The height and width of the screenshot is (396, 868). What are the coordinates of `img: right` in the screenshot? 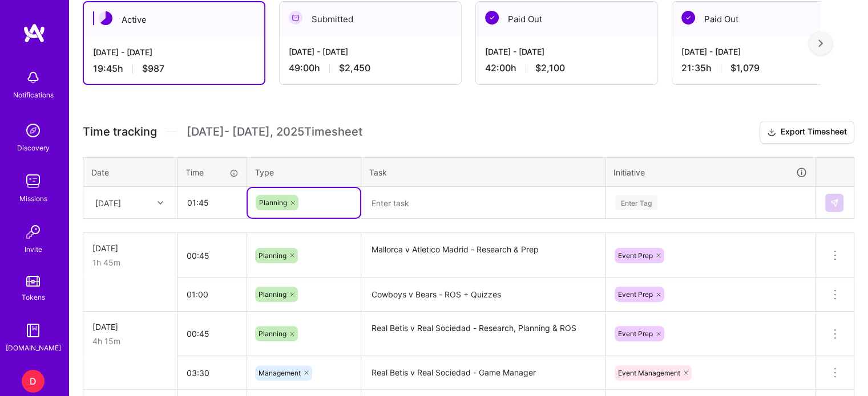 It's located at (821, 44).